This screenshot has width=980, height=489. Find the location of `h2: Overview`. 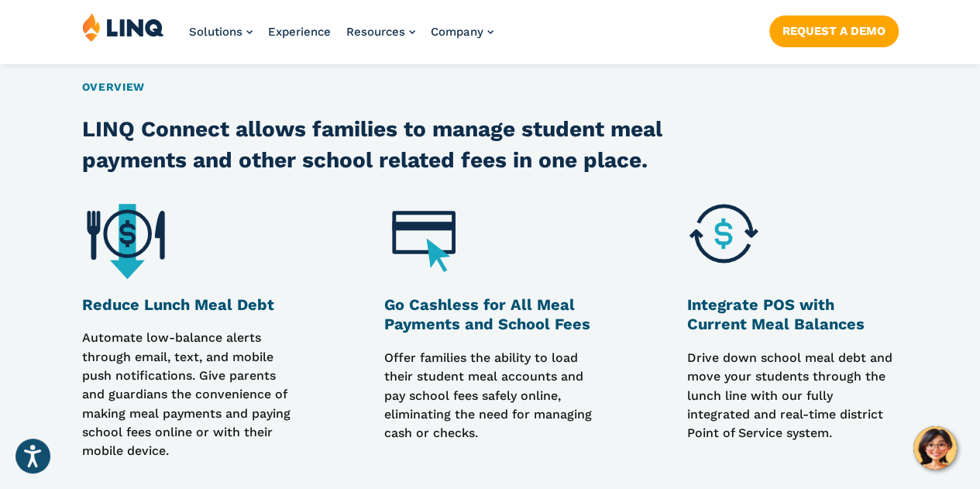

h2: Overview is located at coordinates (491, 87).